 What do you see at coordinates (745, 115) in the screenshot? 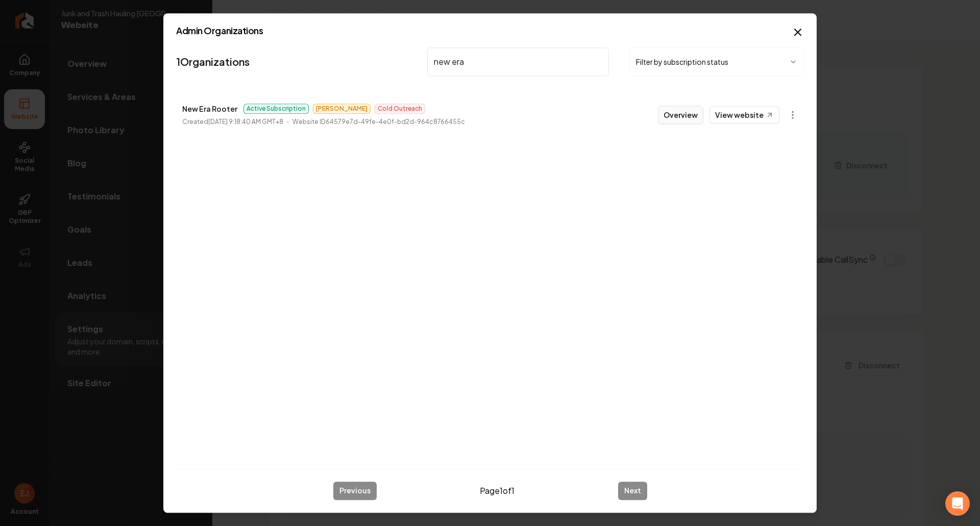
I see `a: View website` at bounding box center [745, 115].